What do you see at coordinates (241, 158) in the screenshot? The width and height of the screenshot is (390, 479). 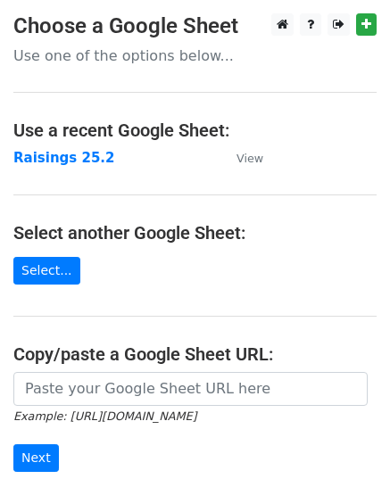 I see `a: View` at bounding box center [241, 158].